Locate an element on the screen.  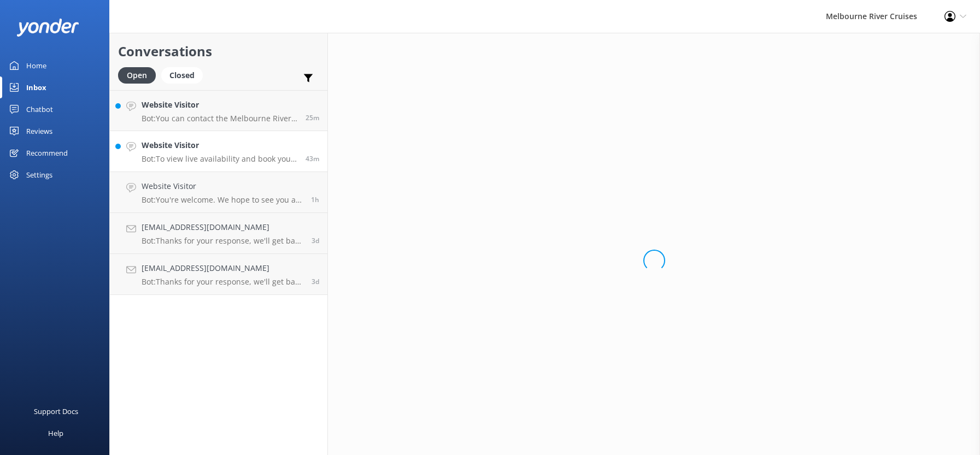
span: Oct 02 2025 05:33pm (UTC +11:00) Australia/Sydney is located at coordinates (315, 240).